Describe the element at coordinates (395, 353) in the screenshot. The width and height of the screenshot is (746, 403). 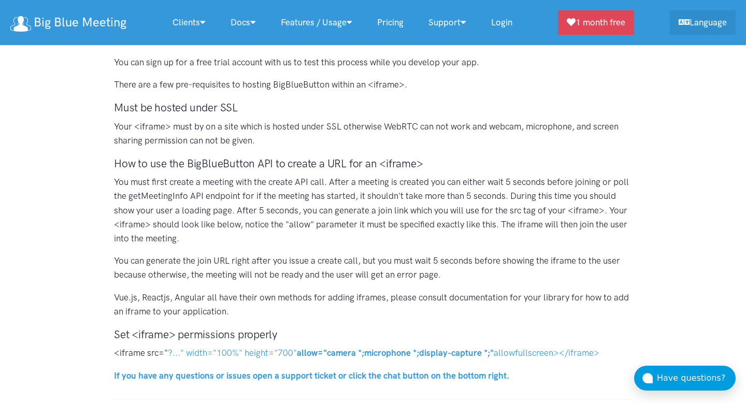
I see `strong: allow="camera *;microphone *;display-capture *;"` at that location.